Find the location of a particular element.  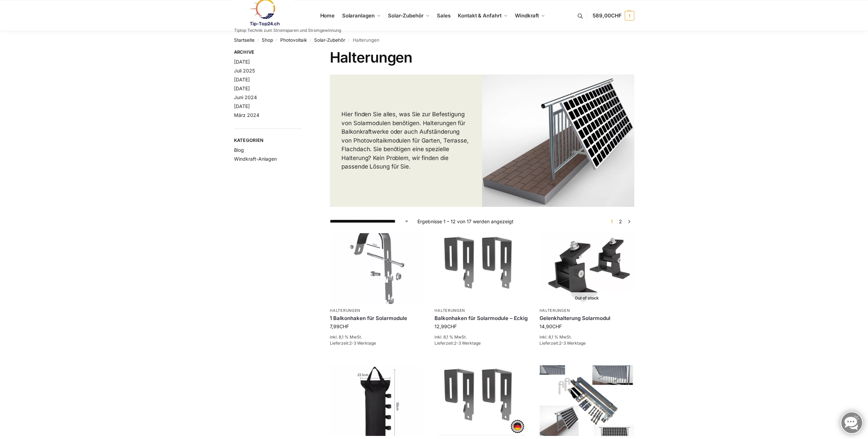

a: März 2024 is located at coordinates (246, 114).